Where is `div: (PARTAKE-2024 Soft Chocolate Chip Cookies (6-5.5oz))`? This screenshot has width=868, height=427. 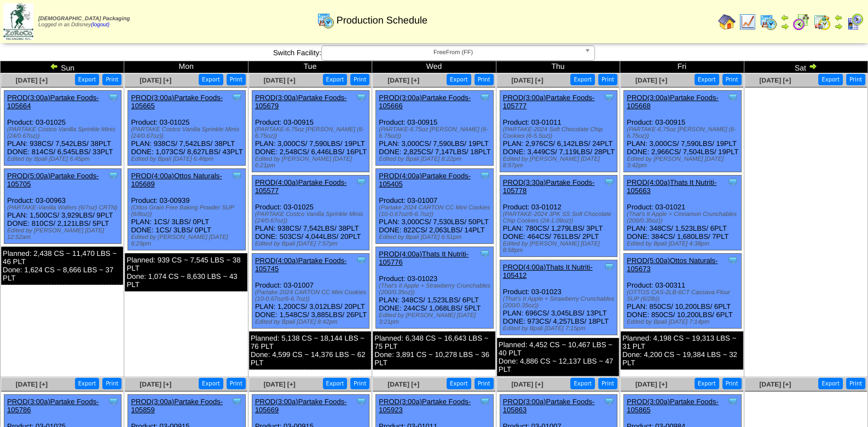 div: (PARTAKE-2024 Soft Chocolate Chip Cookies (6-5.5oz)) is located at coordinates (560, 133).